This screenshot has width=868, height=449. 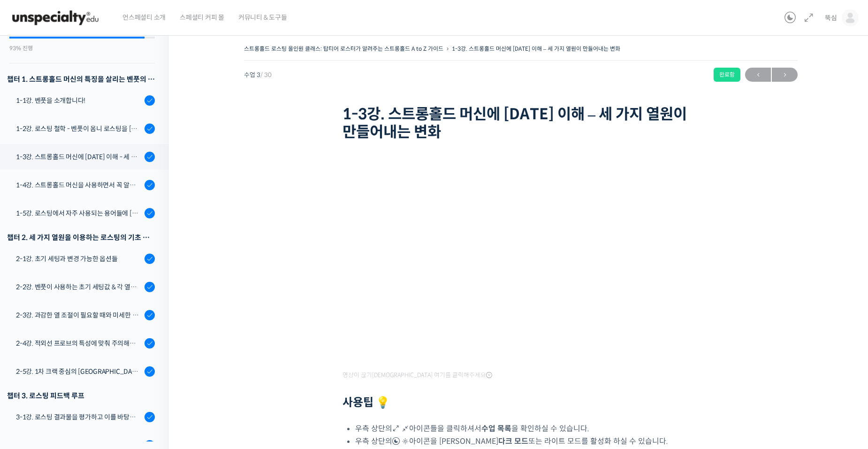 What do you see at coordinates (79, 315) in the screenshot?
I see `div: 2-3강. 과감한 열 조절이 필요할 때와 미세한 열 조절이 필요할 때` at bounding box center [79, 315].